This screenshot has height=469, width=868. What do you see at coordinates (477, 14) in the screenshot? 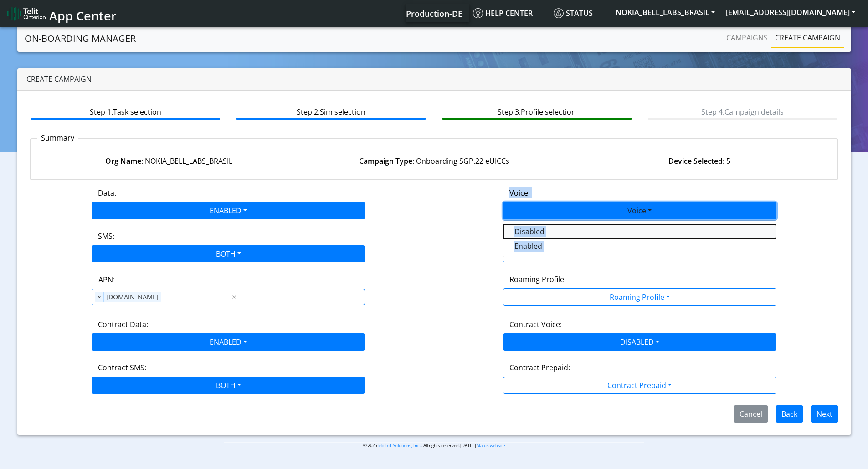
I see `img: knowledge.svg` at bounding box center [477, 14].